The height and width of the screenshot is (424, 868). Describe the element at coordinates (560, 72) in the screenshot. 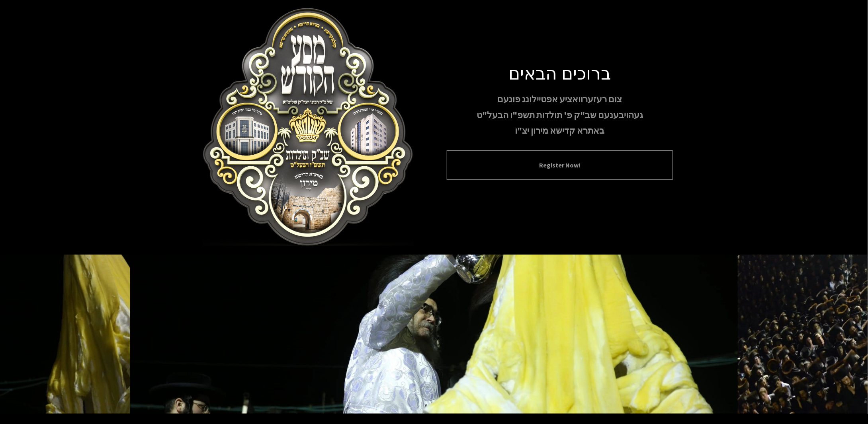

I see `h1: ברוכים הבאים` at that location.